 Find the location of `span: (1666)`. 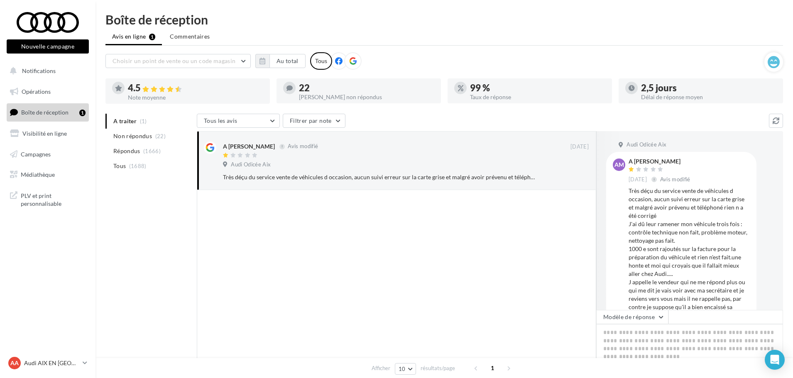

span: (1666) is located at coordinates (152, 151).